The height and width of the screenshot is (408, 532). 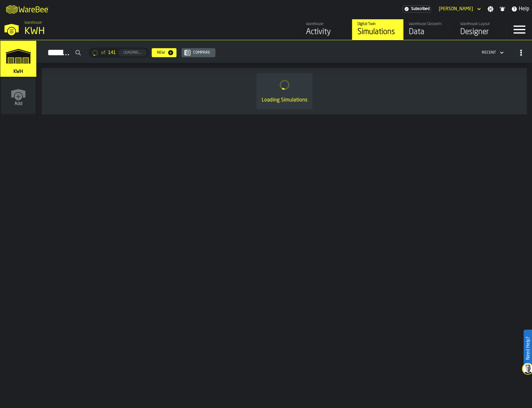 I want to click on div: ItemListCard-, so click(x=284, y=91).